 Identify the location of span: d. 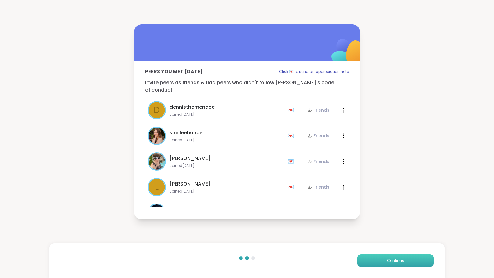
(157, 110).